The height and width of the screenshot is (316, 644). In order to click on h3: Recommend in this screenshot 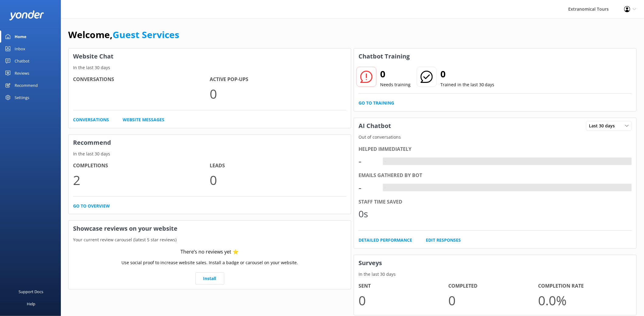, I will do `click(210, 143)`.